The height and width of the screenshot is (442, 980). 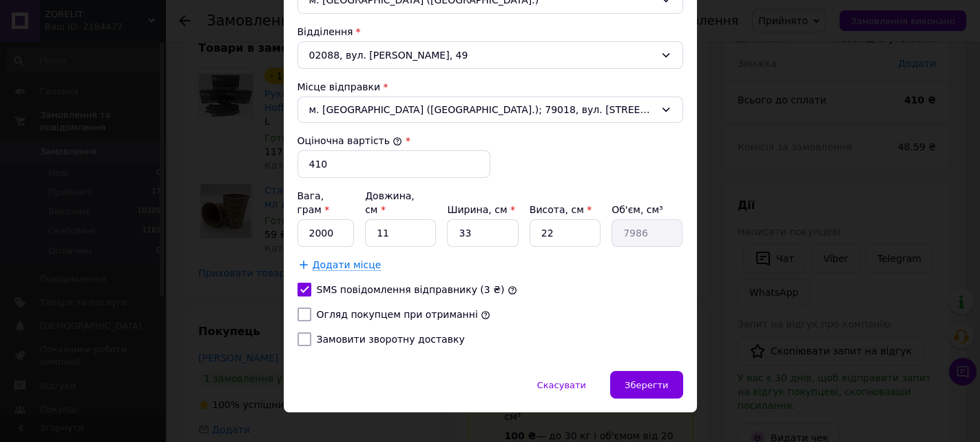 What do you see at coordinates (313, 203) in the screenshot?
I see `label: Вага, грам` at bounding box center [313, 203].